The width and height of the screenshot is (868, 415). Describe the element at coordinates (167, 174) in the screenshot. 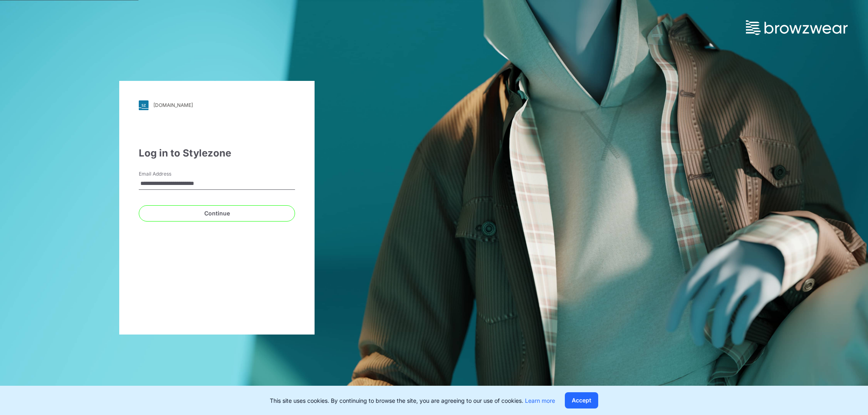

I see `label: Email Address` at that location.